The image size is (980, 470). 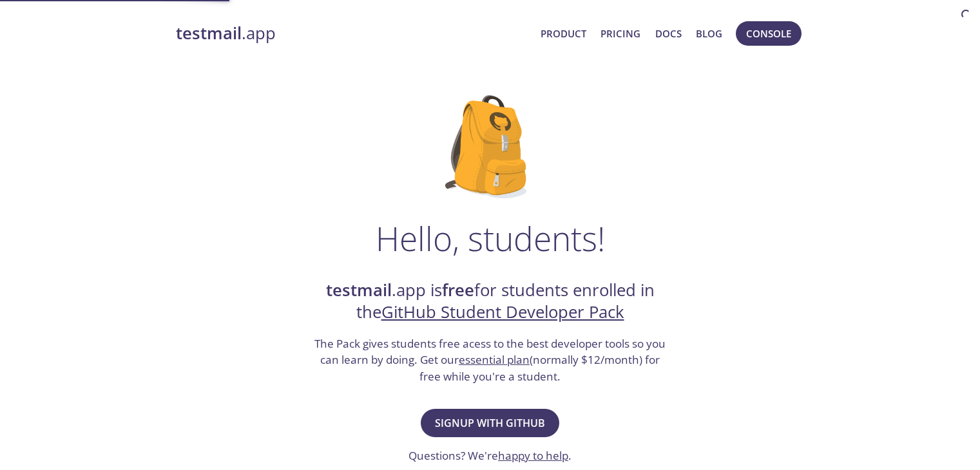 I want to click on a: Blog, so click(x=709, y=34).